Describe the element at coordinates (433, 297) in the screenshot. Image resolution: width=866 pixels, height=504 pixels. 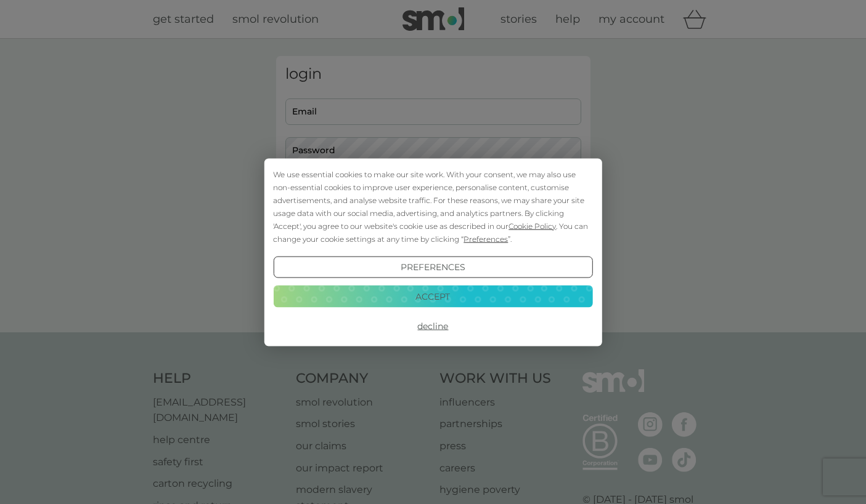
I see `button: Accept` at that location.